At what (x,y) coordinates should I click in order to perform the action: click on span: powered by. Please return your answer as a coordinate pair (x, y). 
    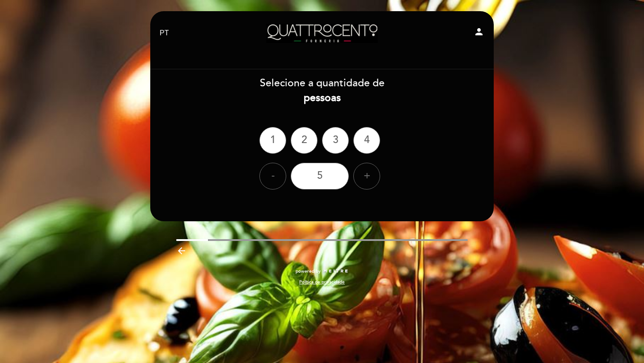
    Looking at the image, I should click on (308, 272).